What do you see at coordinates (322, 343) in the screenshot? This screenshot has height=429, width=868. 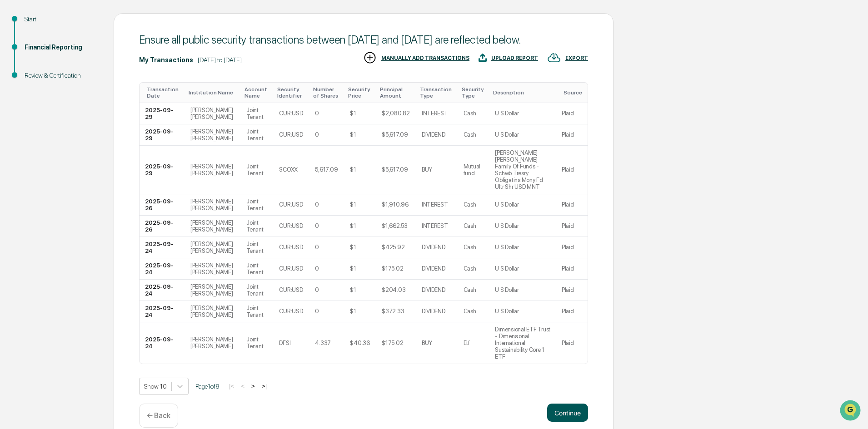 I see `div: 4.337` at bounding box center [322, 343].